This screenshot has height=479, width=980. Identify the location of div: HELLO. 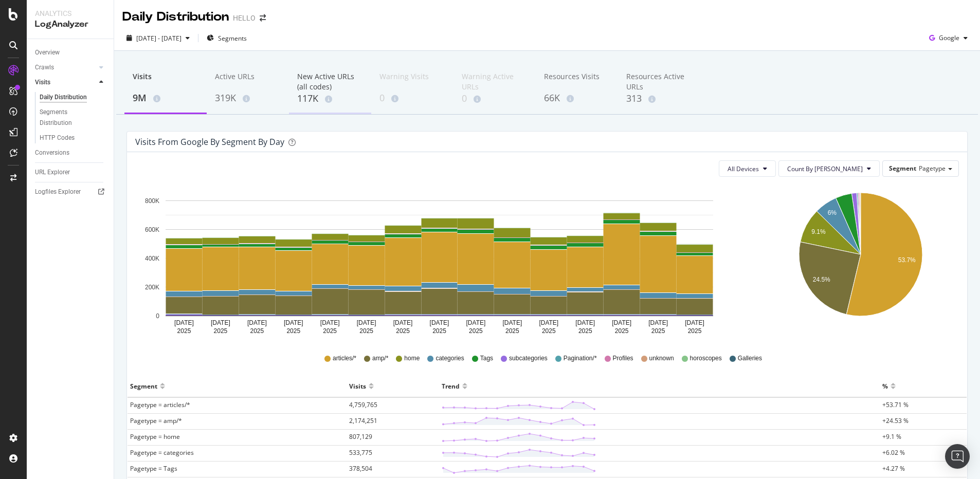
(244, 18).